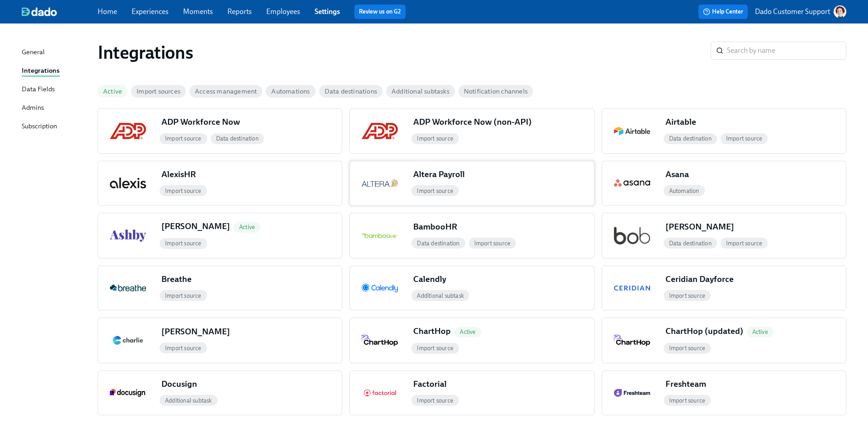  Describe the element at coordinates (724, 340) in the screenshot. I see `button: ChartHop (updated)ChartHop (updated)ActiveImport source` at that location.